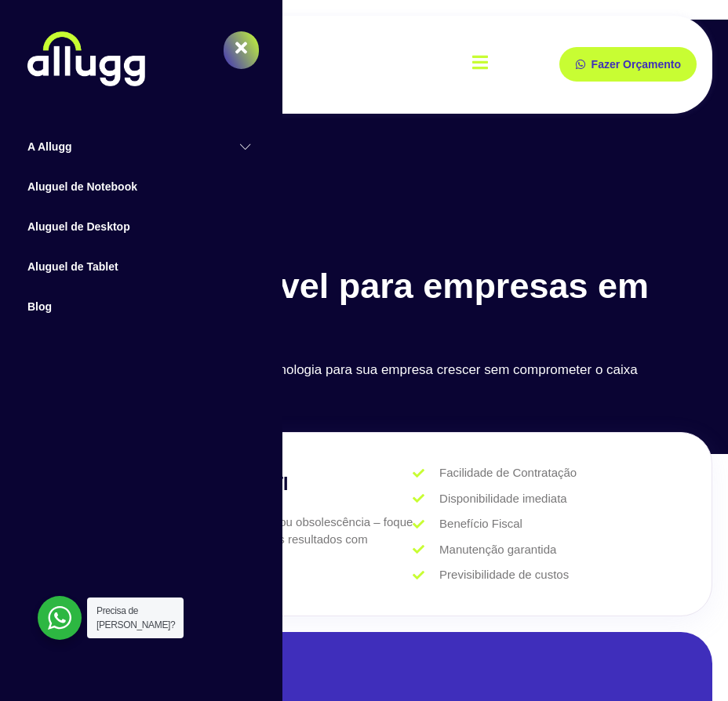  Describe the element at coordinates (364, 305) in the screenshot. I see `h1: Tecnologia flexível para empresas em movimento` at that location.